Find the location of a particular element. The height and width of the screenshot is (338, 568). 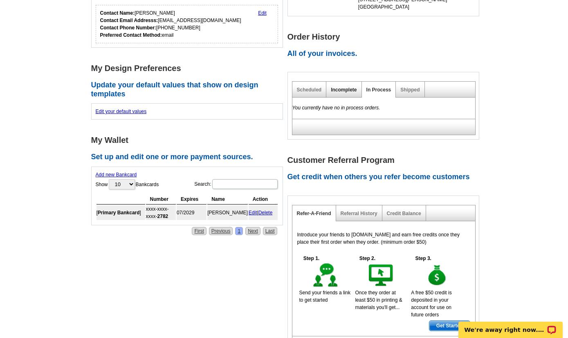

a: 1 is located at coordinates (239, 231).